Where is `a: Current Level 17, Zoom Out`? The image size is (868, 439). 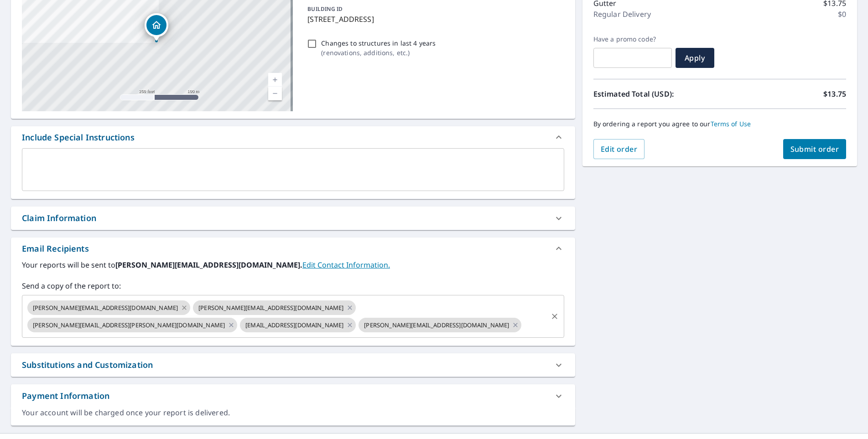
a: Current Level 17, Zoom Out is located at coordinates (275, 94).